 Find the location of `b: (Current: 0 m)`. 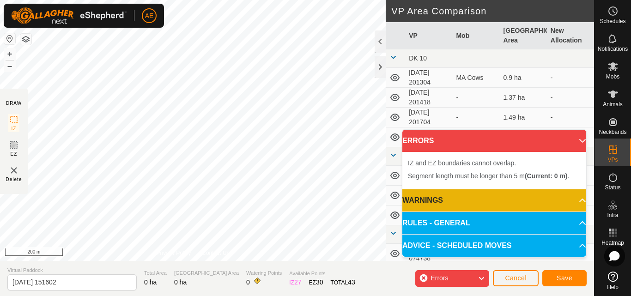

b: (Current: 0 m) is located at coordinates (546, 176).